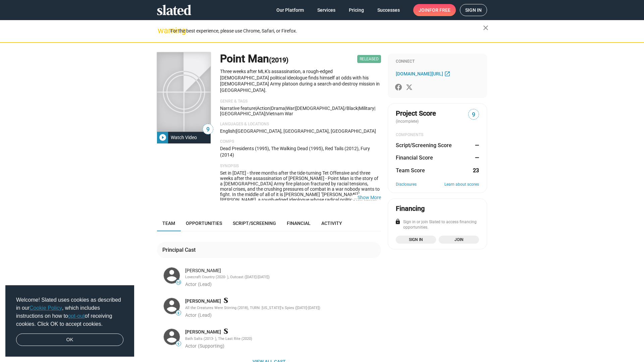 The image size is (644, 362). What do you see at coordinates (298, 223) in the screenshot?
I see `span: Financial` at bounding box center [298, 223].